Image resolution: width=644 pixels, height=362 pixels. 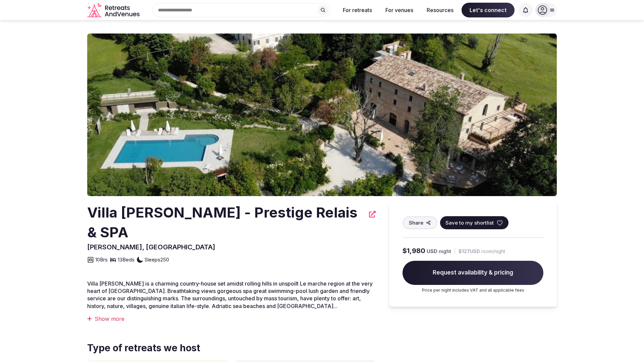 I want to click on span: 13 Beds, so click(x=126, y=260).